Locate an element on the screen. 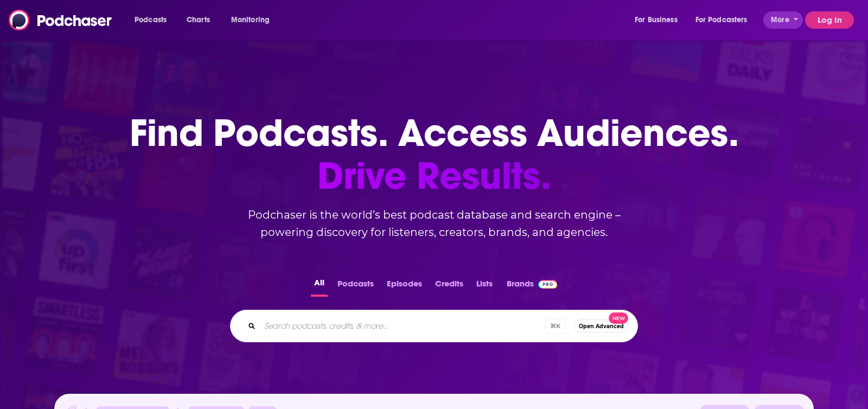 Image resolution: width=868 pixels, height=409 pixels. span: Open Advanced is located at coordinates (601, 326).